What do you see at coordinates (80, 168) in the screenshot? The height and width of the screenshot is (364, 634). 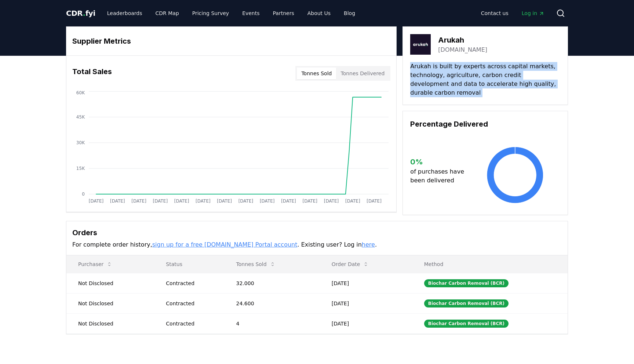 I see `tspan: 15K` at bounding box center [80, 168].